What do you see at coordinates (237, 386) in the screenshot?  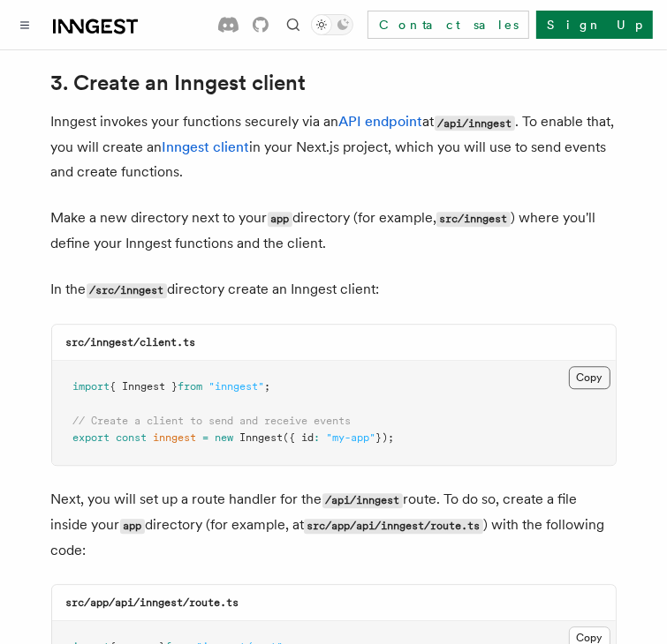 I see `span: "inngest"` at bounding box center [237, 386].